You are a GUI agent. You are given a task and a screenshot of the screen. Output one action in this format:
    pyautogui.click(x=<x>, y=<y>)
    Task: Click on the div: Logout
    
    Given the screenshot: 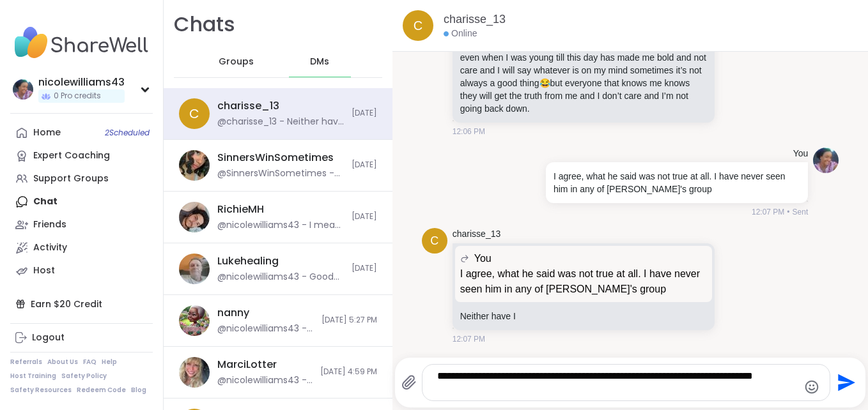 What is the action you would take?
    pyautogui.click(x=48, y=338)
    